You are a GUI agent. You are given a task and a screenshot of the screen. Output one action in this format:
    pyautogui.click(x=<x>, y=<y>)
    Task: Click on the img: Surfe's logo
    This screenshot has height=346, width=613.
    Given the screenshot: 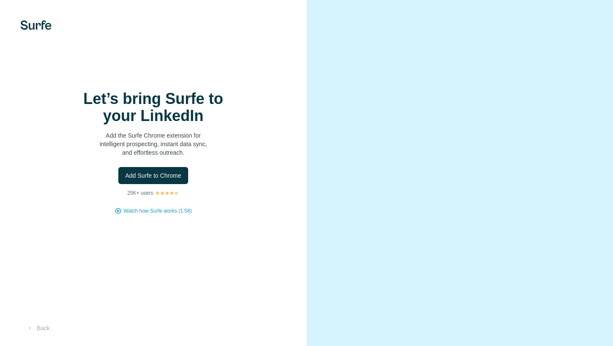 What is the action you would take?
    pyautogui.click(x=36, y=25)
    